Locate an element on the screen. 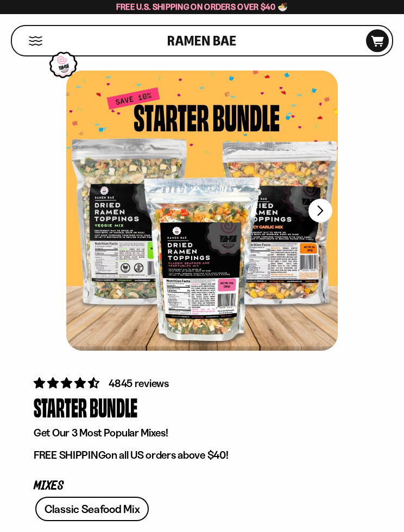 The image size is (404, 532). span: 4845 reviews is located at coordinates (139, 383).